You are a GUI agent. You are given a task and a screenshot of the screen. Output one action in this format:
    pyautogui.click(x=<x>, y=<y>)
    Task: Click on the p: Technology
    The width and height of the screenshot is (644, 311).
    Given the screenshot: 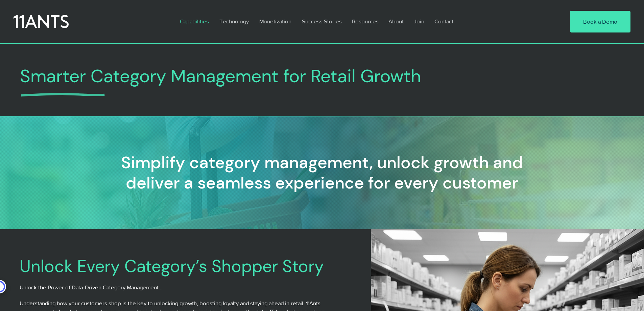 What is the action you would take?
    pyautogui.click(x=234, y=21)
    